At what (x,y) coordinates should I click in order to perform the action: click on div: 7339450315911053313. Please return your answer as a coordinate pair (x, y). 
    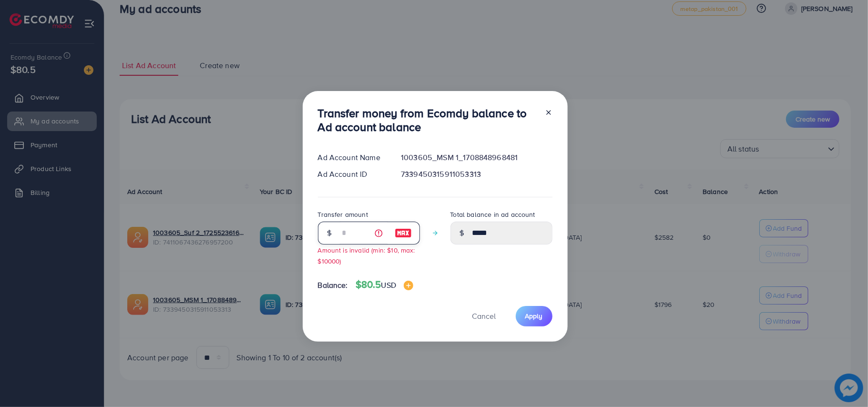
    Looking at the image, I should click on (476, 174).